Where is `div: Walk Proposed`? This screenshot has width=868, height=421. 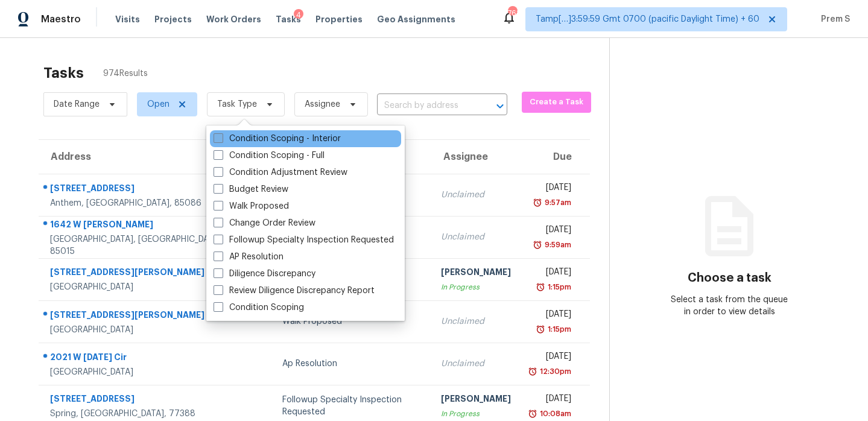 div: Walk Proposed is located at coordinates (352, 322).